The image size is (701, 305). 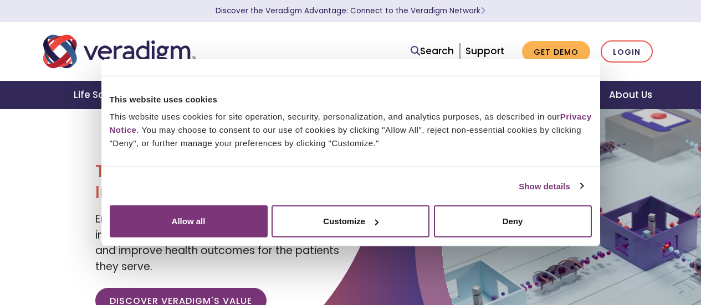 I want to click on span: Empowering our clients with trusted data, insights, and solutions to help reduce costs and improv..., so click(x=217, y=243).